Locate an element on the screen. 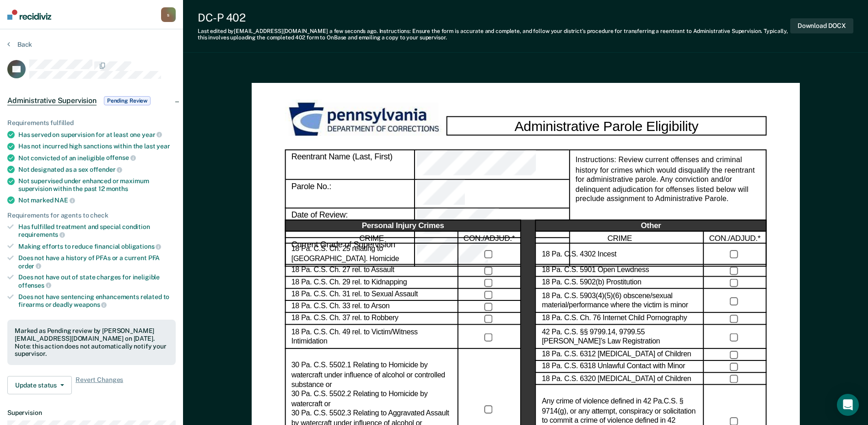 This screenshot has width=868, height=425. label: 18 Pa. C.S. 5903(4)(5)(6) obscene/sexual material/performance where the victim is minor is located at coordinates (619, 301).